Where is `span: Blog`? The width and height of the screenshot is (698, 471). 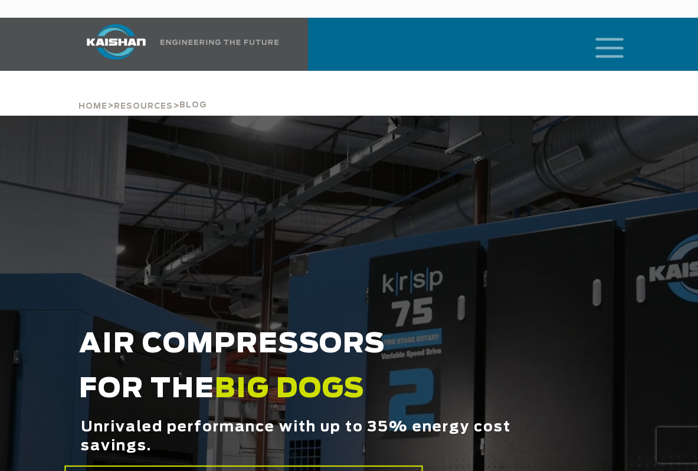
span: Blog is located at coordinates (193, 105).